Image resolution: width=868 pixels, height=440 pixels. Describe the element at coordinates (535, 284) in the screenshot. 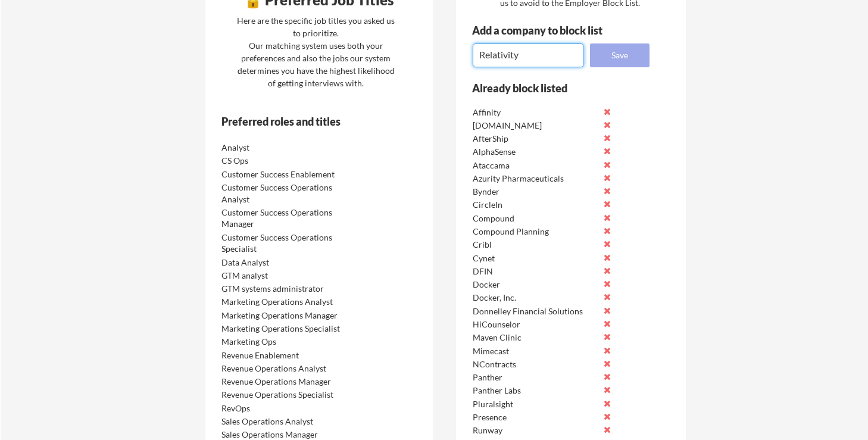

I see `div: Docker` at that location.